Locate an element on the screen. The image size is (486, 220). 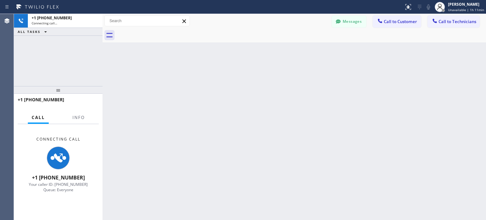
span: ALL TASKS is located at coordinates (29, 32).